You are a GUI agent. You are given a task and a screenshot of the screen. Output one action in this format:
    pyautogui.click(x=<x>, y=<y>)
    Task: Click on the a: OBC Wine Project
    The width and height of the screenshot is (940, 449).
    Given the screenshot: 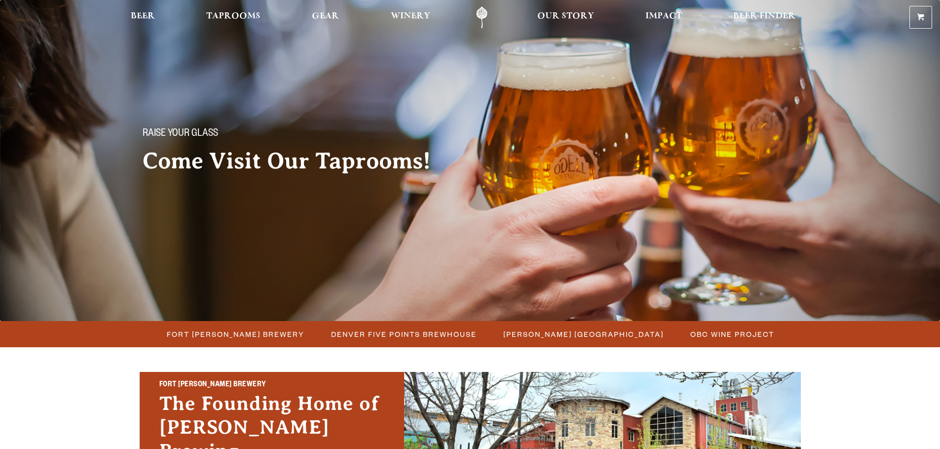 What is the action you would take?
    pyautogui.click(x=732, y=334)
    